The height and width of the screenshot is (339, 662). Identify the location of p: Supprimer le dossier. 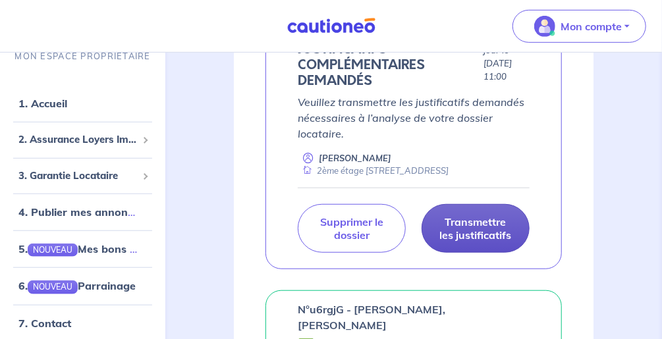
(352, 228).